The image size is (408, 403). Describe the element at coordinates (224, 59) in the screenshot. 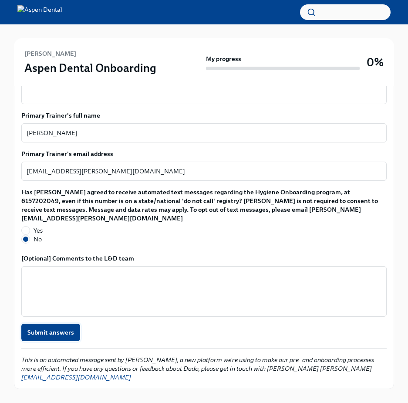

I see `strong: My progress` at that location.